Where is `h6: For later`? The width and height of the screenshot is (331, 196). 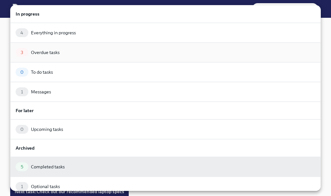
h6: For later is located at coordinates (165, 111).